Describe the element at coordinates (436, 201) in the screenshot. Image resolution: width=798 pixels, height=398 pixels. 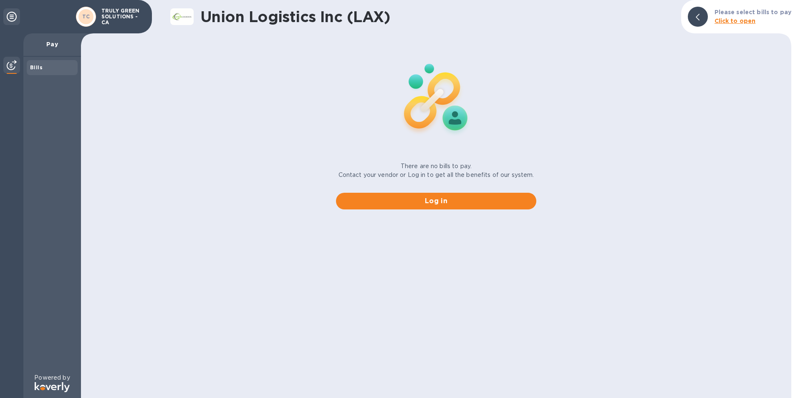
I see `span: Log in` at that location.